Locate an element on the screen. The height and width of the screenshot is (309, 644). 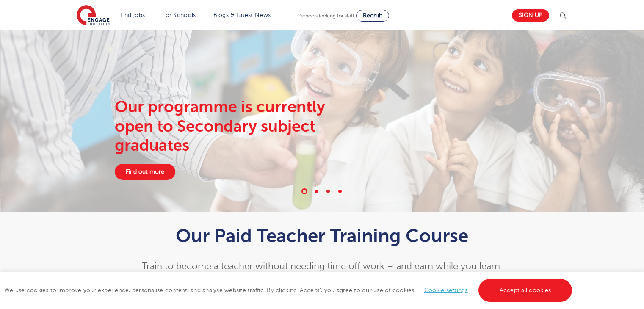
a: Sign up is located at coordinates (531, 15).